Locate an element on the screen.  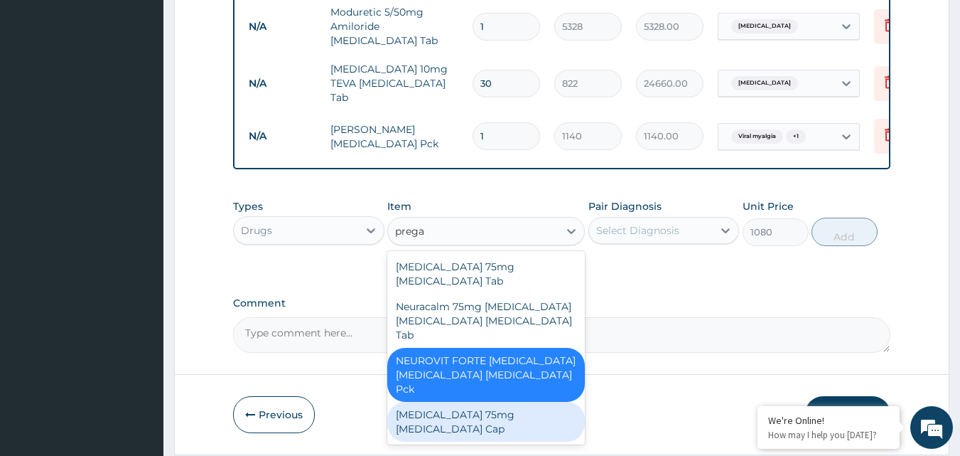
textarea: Type your message and hit 'Enter' is located at coordinates (139, 329).